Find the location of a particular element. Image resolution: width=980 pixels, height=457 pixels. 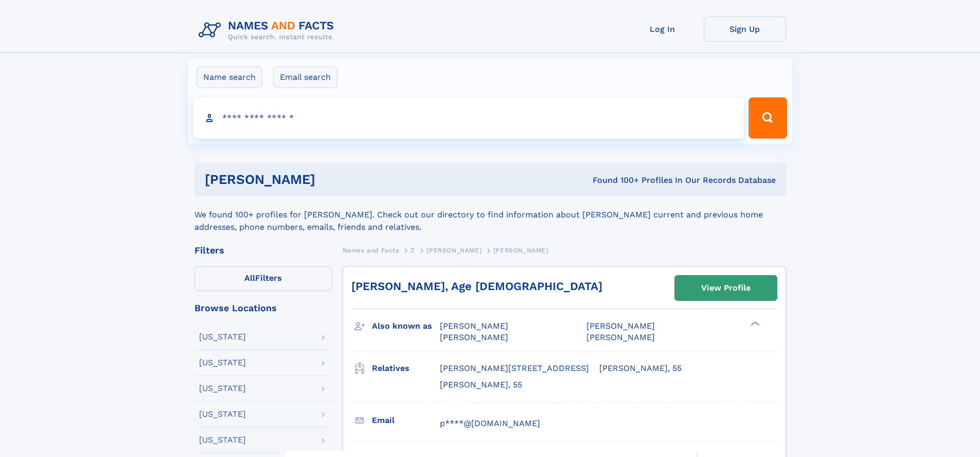

h3: Also known as is located at coordinates (406, 326).